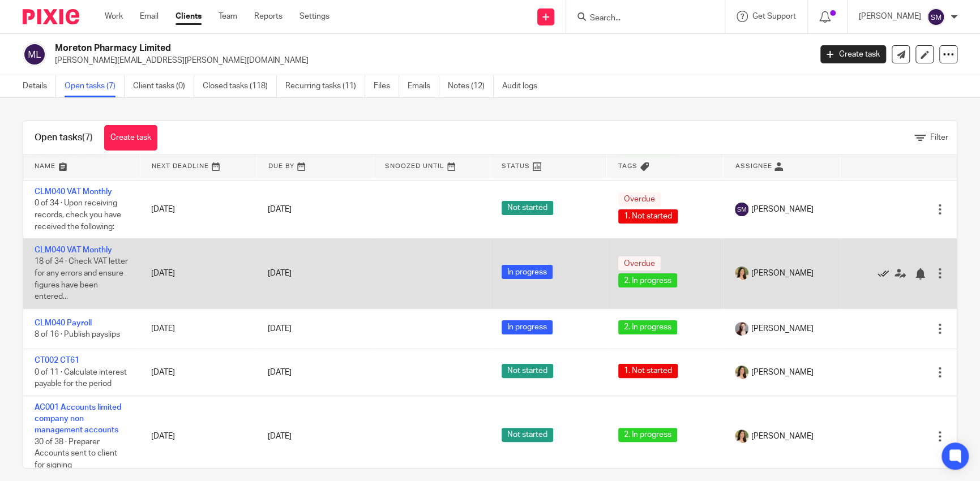  Describe the element at coordinates (939, 138) in the screenshot. I see `span: Filter` at that location.